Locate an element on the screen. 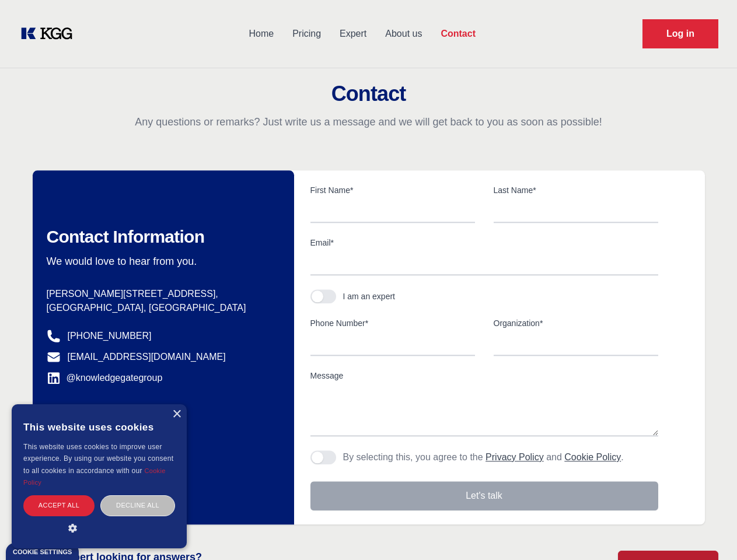  a: Request Demo is located at coordinates (681, 34).